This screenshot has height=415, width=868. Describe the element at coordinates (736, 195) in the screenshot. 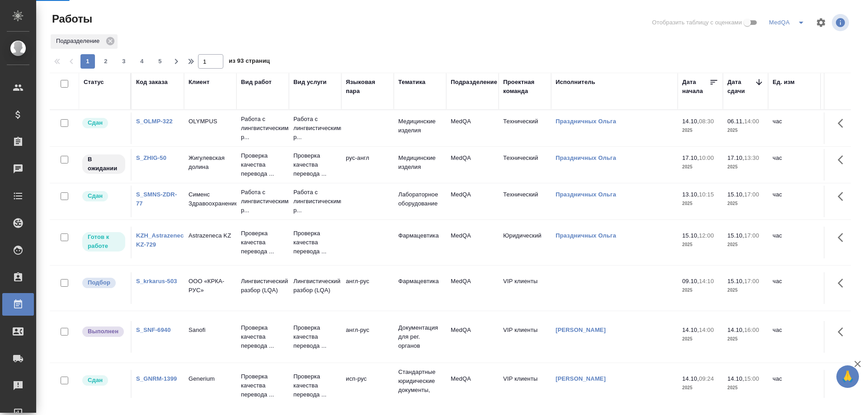

I see `p: 15.10,` at that location.